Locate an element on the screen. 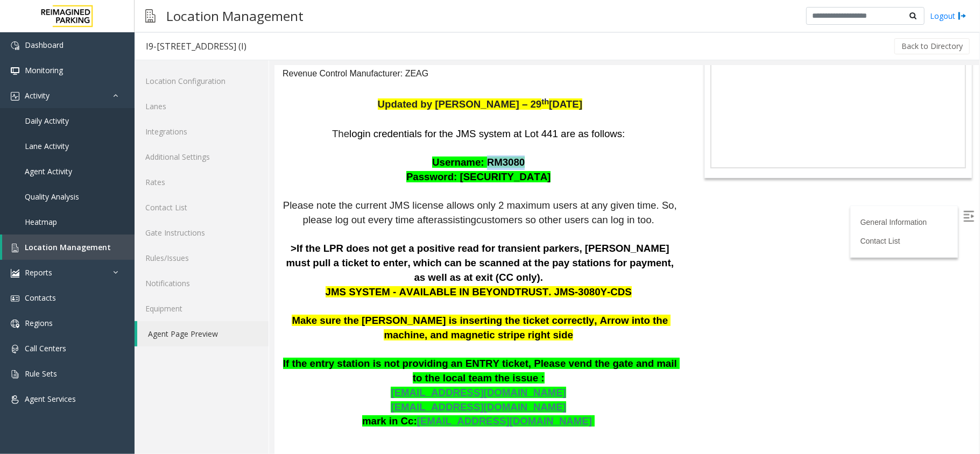 The image size is (980, 454). span: Monitoring is located at coordinates (43, 70).